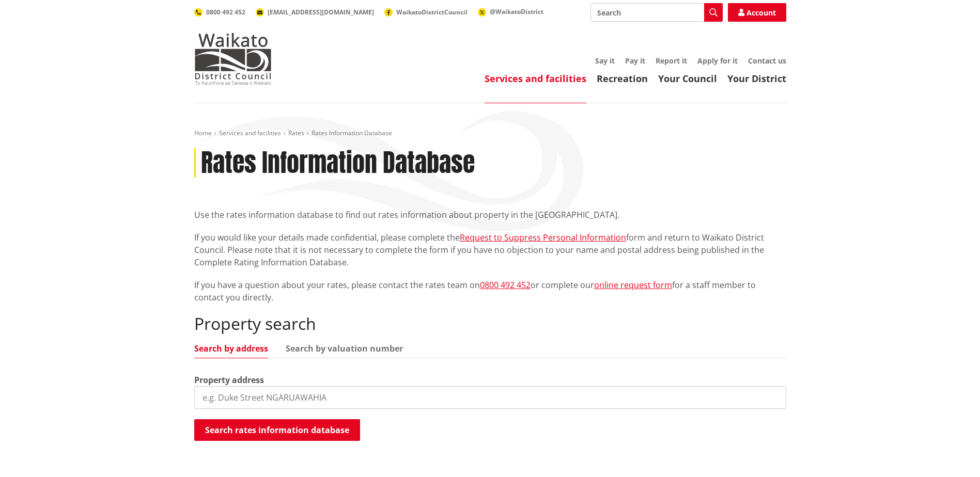 The height and width of the screenshot is (477, 980). Describe the element at coordinates (767, 61) in the screenshot. I see `a: Contact us` at that location.